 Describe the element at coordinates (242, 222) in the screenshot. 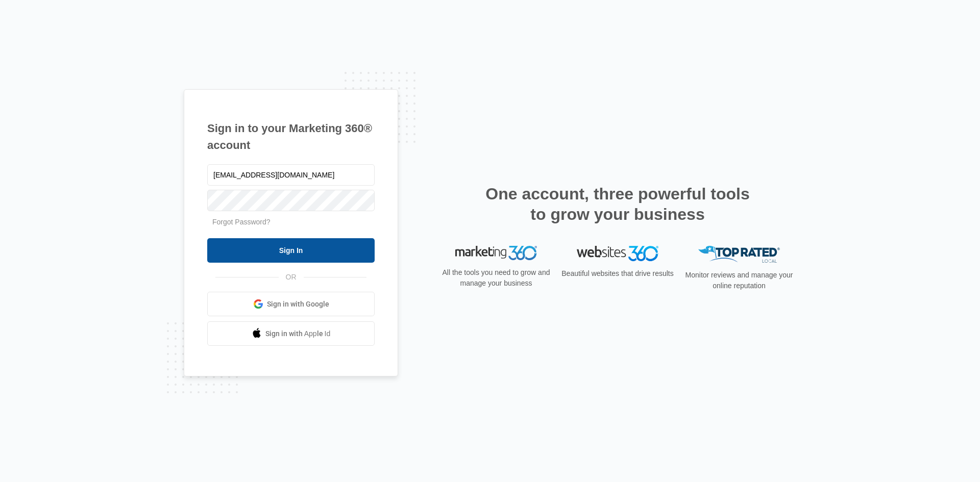

I see `a: Forgot Password?` at that location.